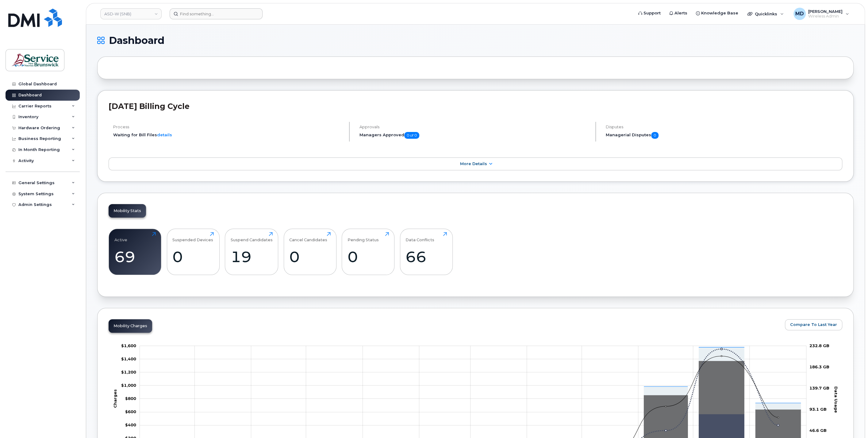  Describe the element at coordinates (475, 135) in the screenshot. I see `h5: Managers Approved` at that location.